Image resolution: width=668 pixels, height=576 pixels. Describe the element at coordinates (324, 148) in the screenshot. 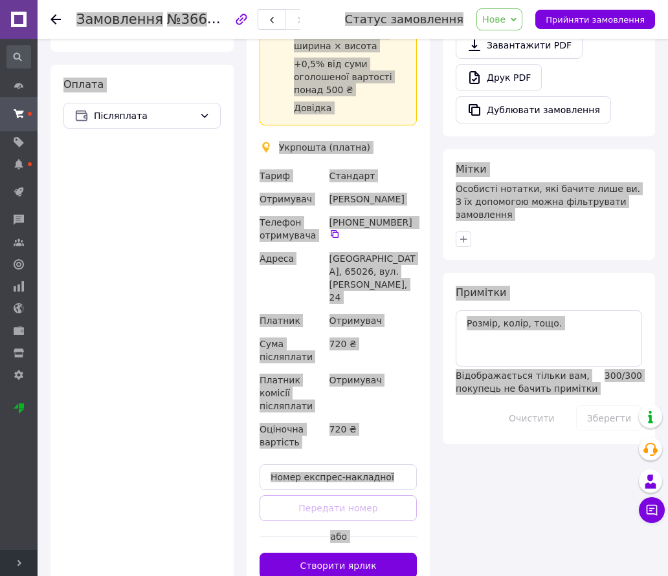

I see `div: Укрпошта (платна)` at that location.